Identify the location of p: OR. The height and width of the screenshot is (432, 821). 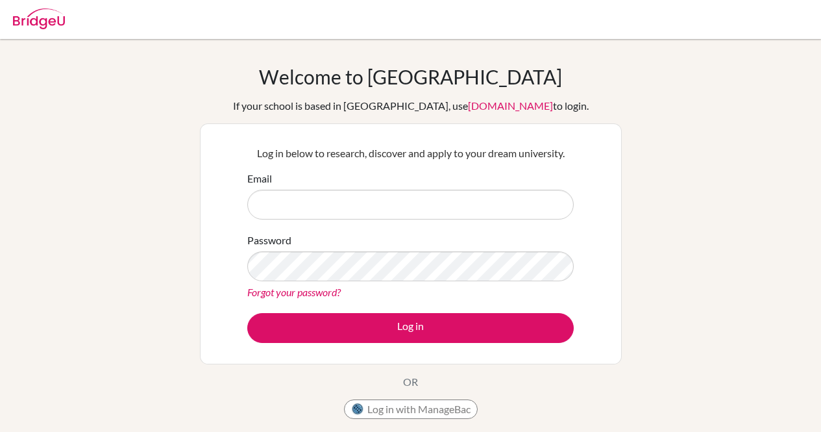
(410, 382).